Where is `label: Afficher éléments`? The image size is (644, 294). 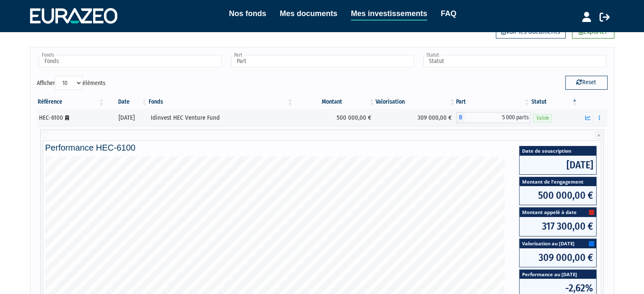 label: Afficher éléments is located at coordinates (71, 83).